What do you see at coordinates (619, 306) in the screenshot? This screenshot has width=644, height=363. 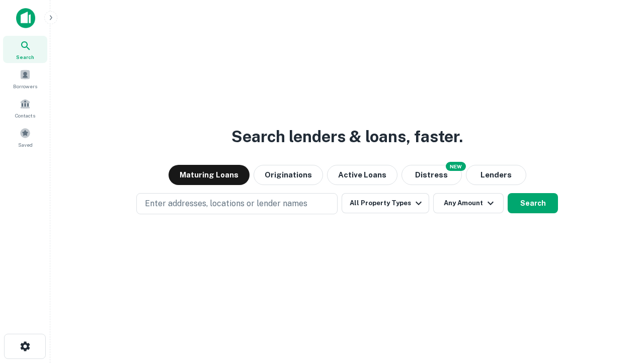 I see `div: Chat Widget` at bounding box center [619, 306].